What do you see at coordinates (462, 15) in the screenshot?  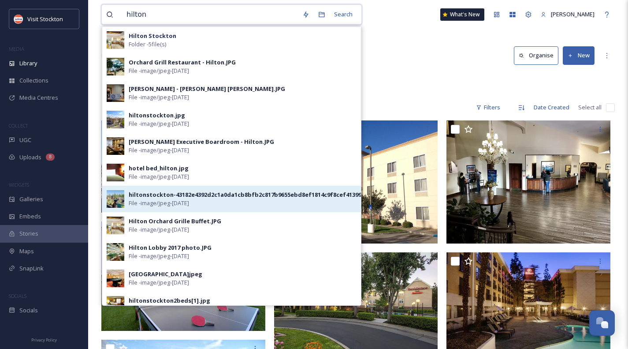 I see `div: What's New` at bounding box center [462, 15].